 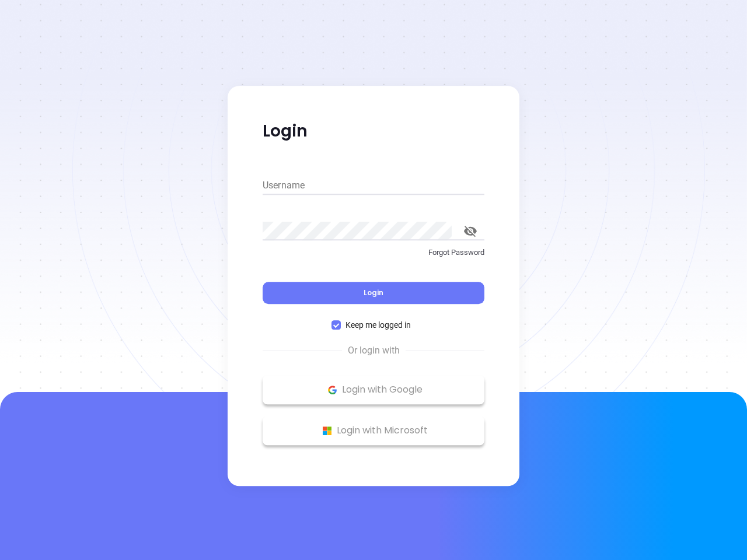 I want to click on img: Google Logo, so click(x=332, y=389).